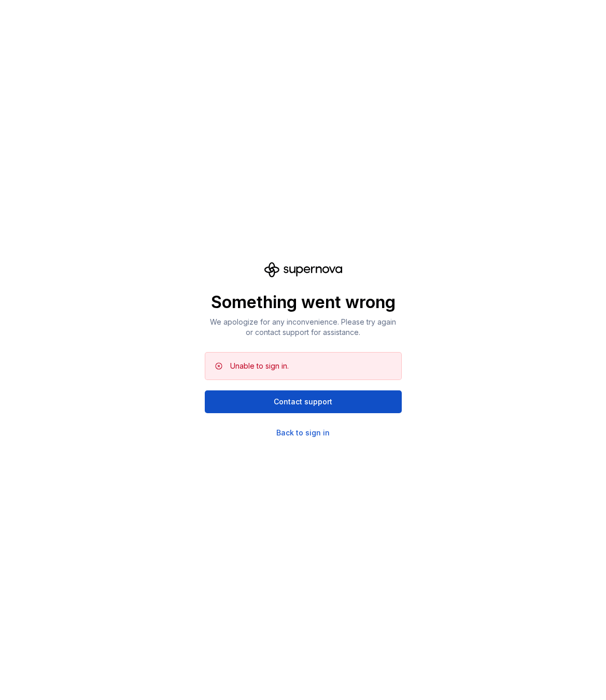 Image resolution: width=606 pixels, height=700 pixels. Describe the element at coordinates (303, 303) in the screenshot. I see `p: Something went wrong` at that location.